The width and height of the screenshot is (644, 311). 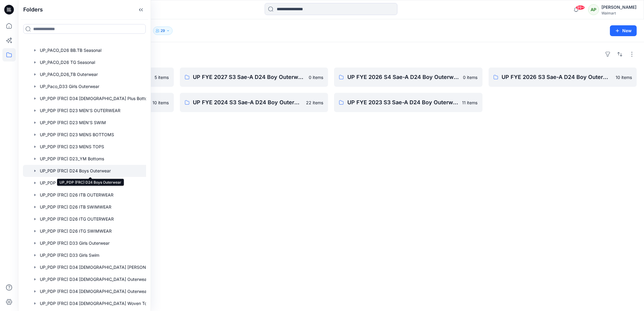 What do you see at coordinates (254, 102) in the screenshot?
I see `a: UP FYE 2024 S3 Sae-A D24 Boy Outerwear22 items` at bounding box center [254, 102].